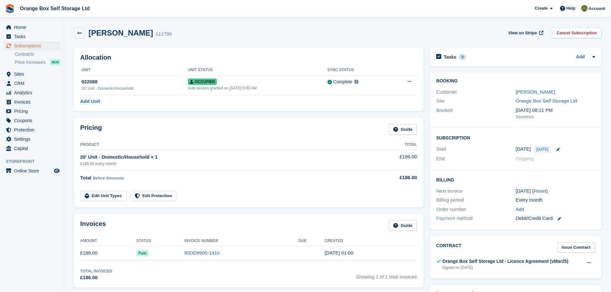  Describe the element at coordinates (160, 241) in the screenshot. I see `th: Status` at that location.